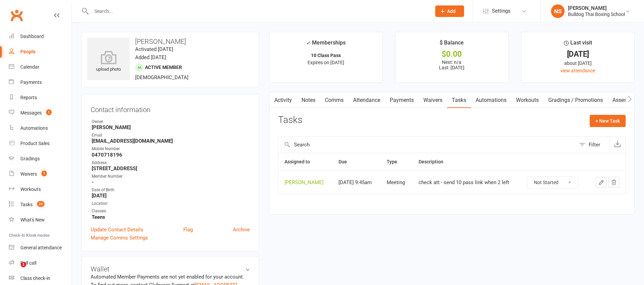  I want to click on input: Search, so click(427, 145).